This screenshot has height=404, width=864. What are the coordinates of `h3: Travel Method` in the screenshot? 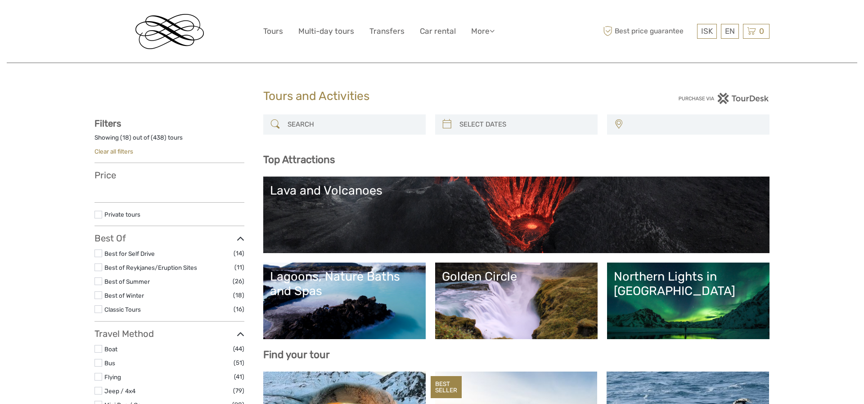 It's located at (169, 333).